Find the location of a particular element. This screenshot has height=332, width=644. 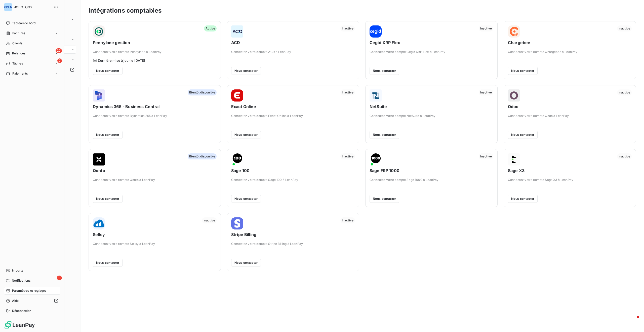

span: Sellsy is located at coordinates (155, 234).